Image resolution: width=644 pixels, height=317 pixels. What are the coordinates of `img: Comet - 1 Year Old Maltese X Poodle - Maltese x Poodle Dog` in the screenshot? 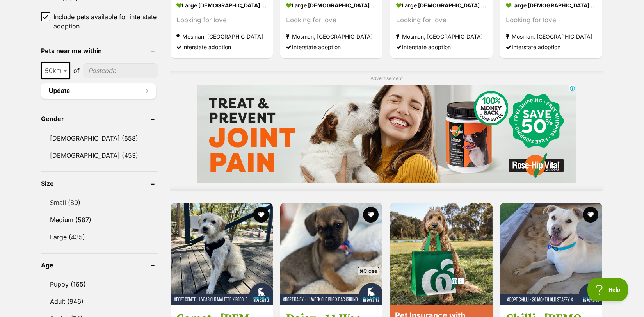 It's located at (222, 254).